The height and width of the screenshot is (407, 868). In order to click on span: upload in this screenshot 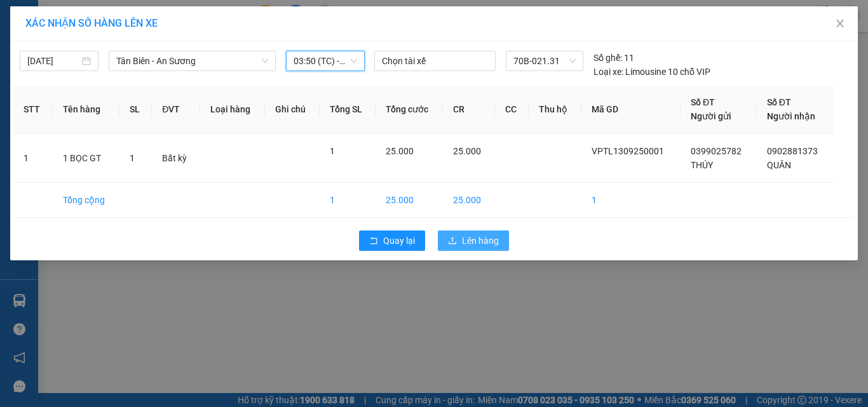, I will do `click(452, 242)`.